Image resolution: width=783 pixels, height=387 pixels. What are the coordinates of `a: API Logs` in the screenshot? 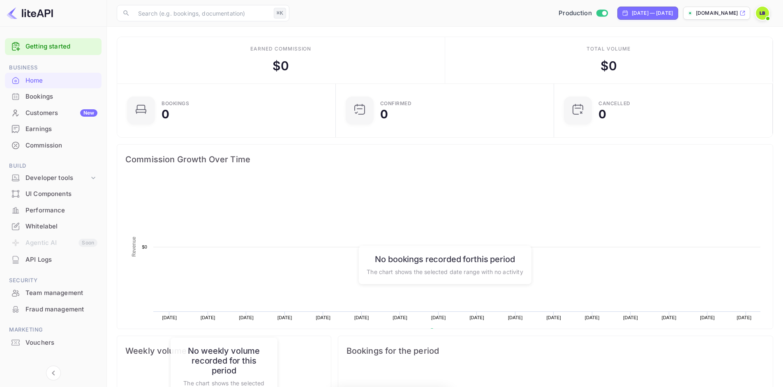 It's located at (53, 259).